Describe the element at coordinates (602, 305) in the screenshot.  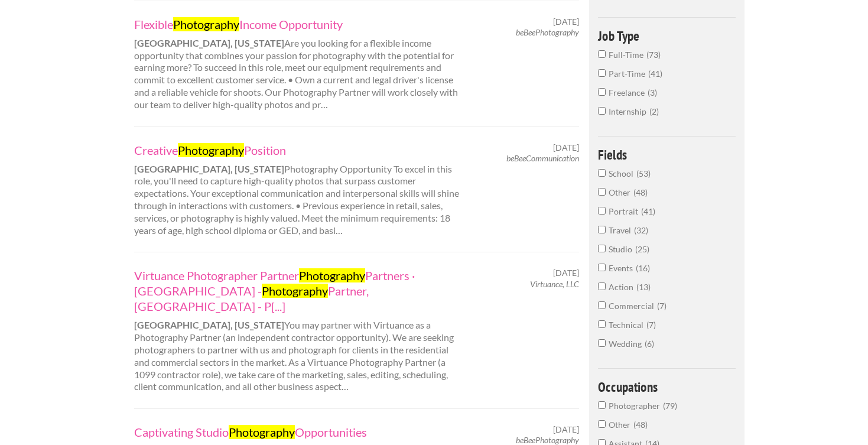
I see `input: Commercial7` at that location.